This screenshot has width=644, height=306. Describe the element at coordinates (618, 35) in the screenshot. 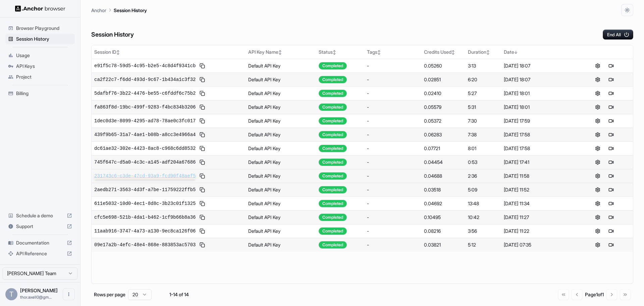

I see `button: End All` at that location.